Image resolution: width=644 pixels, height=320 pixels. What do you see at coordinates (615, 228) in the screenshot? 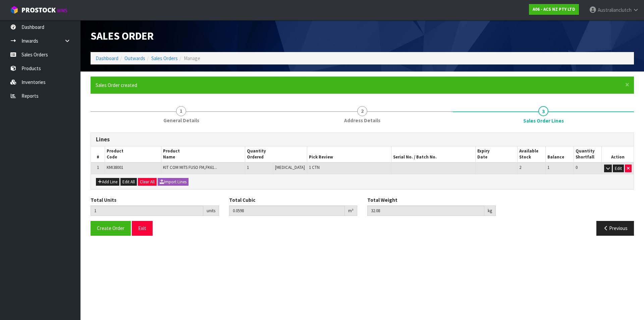
I see `button: Previous` at bounding box center [615, 228].